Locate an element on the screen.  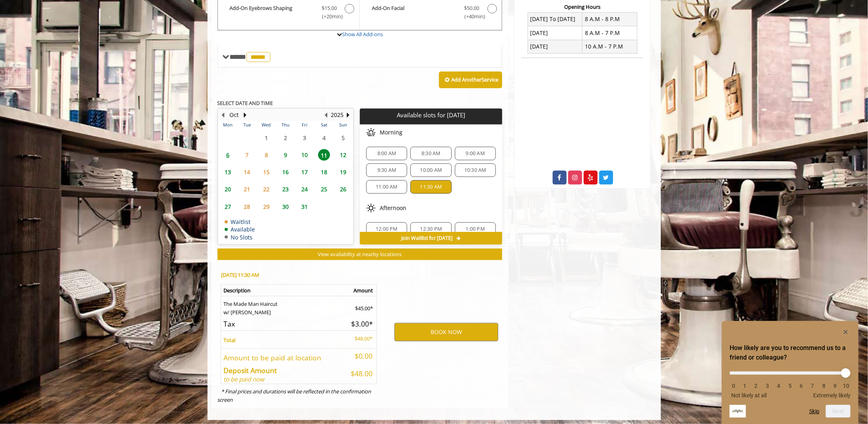
div: 9:30 AM is located at coordinates (387, 170).